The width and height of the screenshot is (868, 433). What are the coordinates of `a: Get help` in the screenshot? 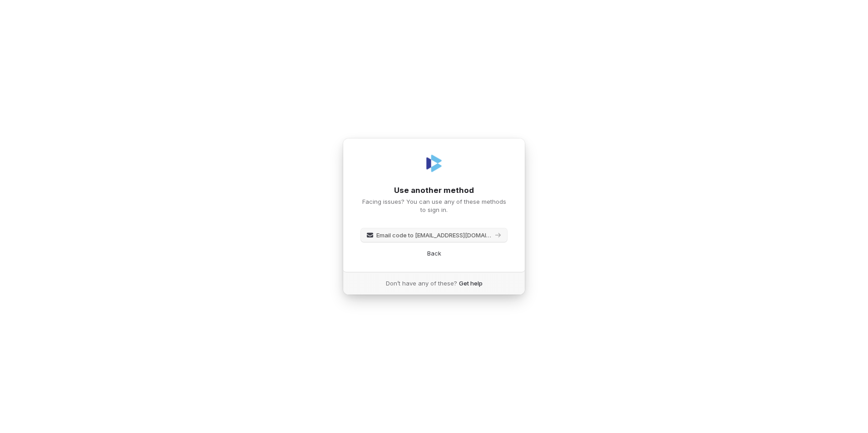 It's located at (471, 283).